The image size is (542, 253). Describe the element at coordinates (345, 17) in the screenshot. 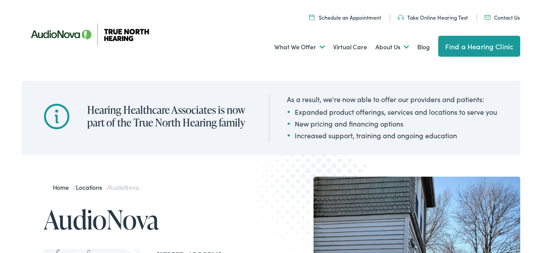

I see `a: Schedule an Appointment` at that location.